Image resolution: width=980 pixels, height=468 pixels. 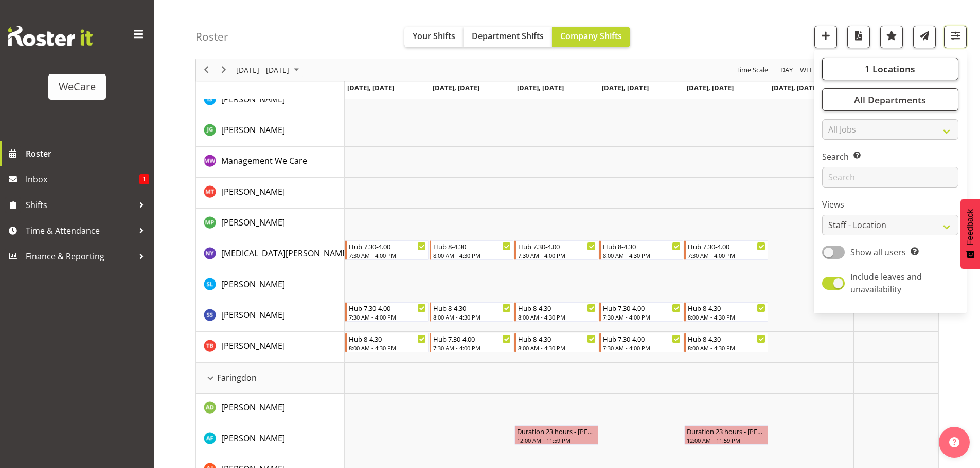 What do you see at coordinates (471, 251) in the screenshot?
I see `div: Nikita Yates"s event - Hub 8-4.30 Begin From Tuesday, September 9, 2025 at 8:00:00 AM GMT+12:00 E...` at bounding box center [471, 251].